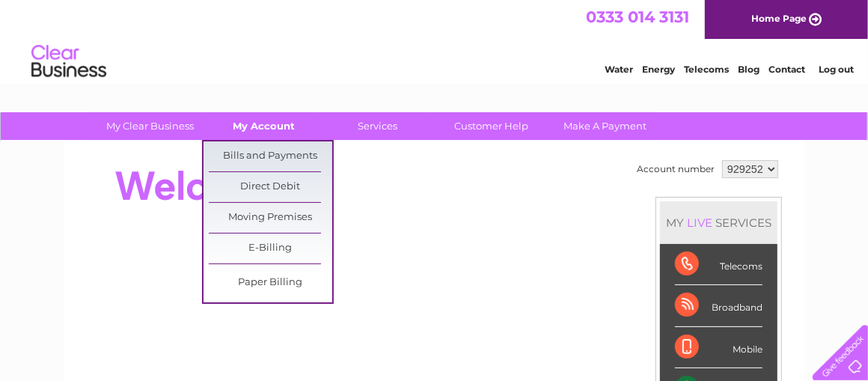 The height and width of the screenshot is (381, 868). Describe the element at coordinates (151, 125) in the screenshot. I see `a: My Clear Business` at that location.